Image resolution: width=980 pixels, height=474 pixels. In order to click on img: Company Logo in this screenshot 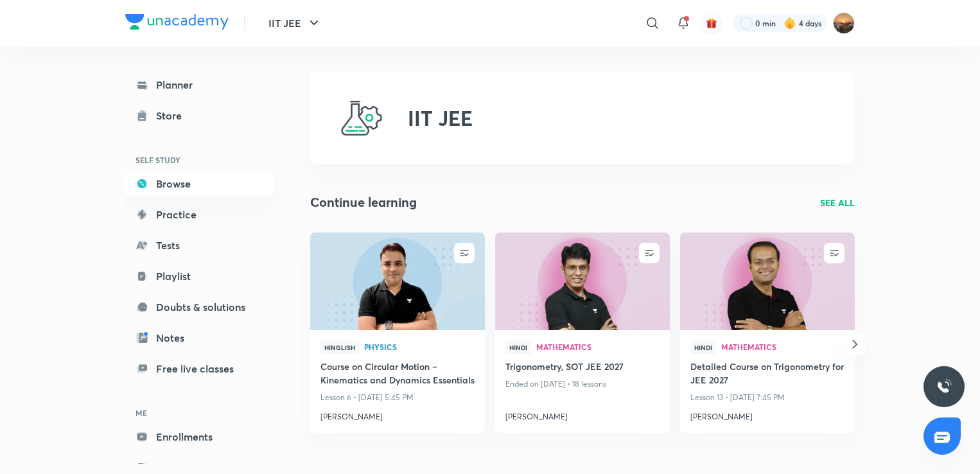, I will do `click(177, 22)`.